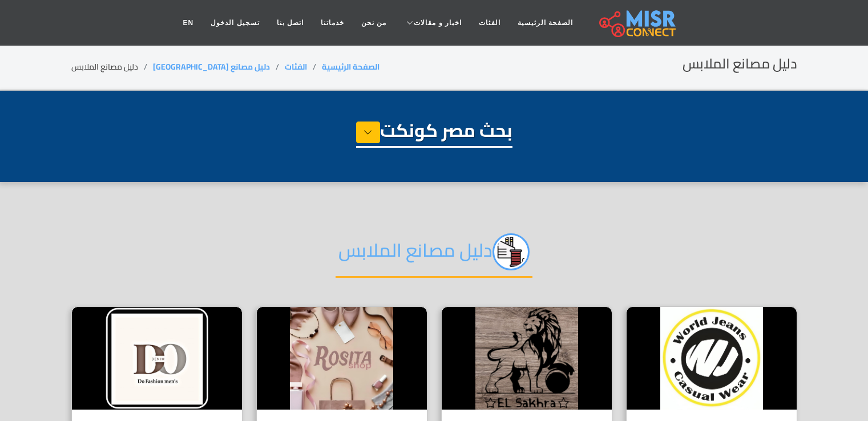 The height and width of the screenshot is (421, 868). I want to click on img: مصنع عالم الجينز السوري, so click(712, 358).